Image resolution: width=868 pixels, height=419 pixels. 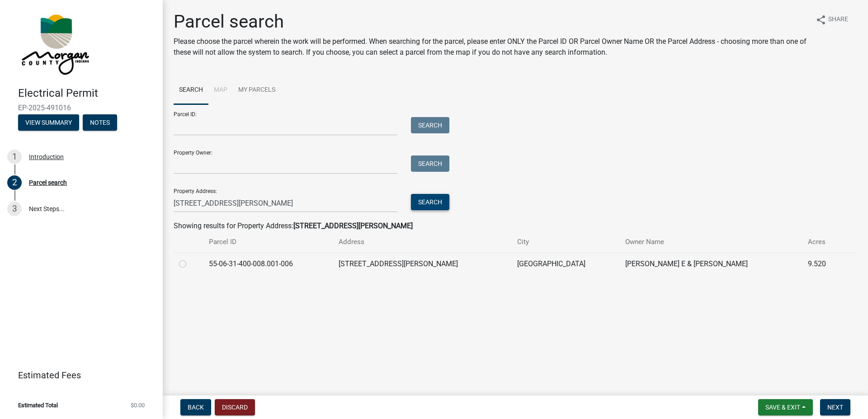 I want to click on button: Notes, so click(x=100, y=123).